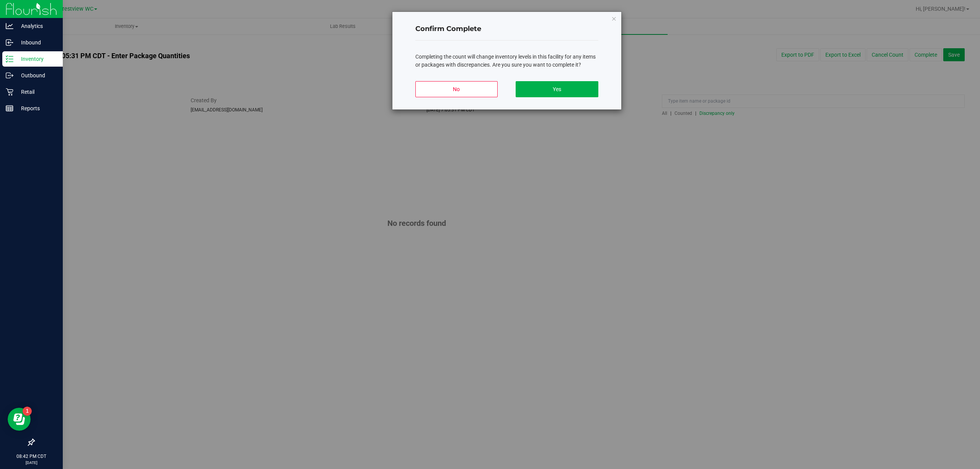 This screenshot has height=469, width=980. I want to click on p: Analytics, so click(36, 26).